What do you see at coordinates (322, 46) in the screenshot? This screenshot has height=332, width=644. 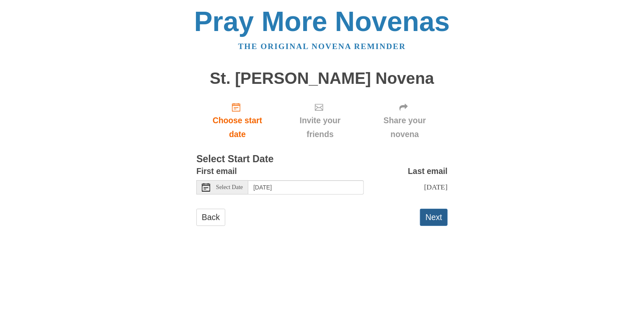 I see `a: The original novena reminder` at bounding box center [322, 46].